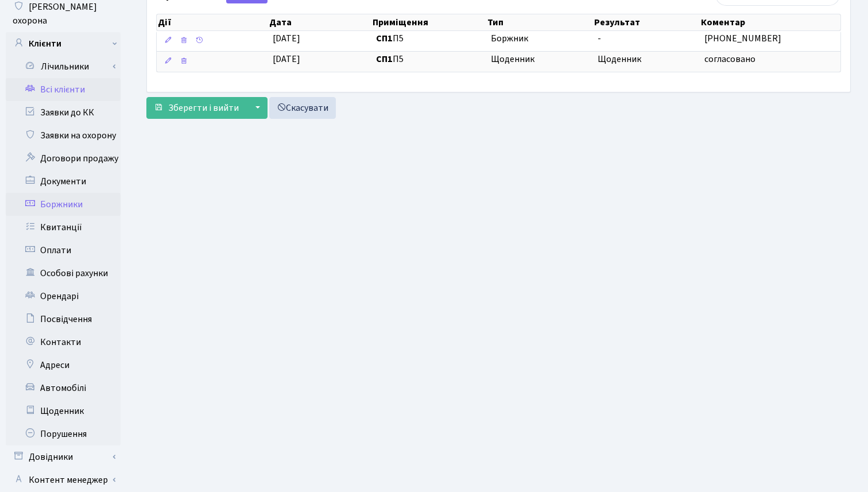  What do you see at coordinates (63, 274) in the screenshot?
I see `a: Особові рахунки` at bounding box center [63, 274].